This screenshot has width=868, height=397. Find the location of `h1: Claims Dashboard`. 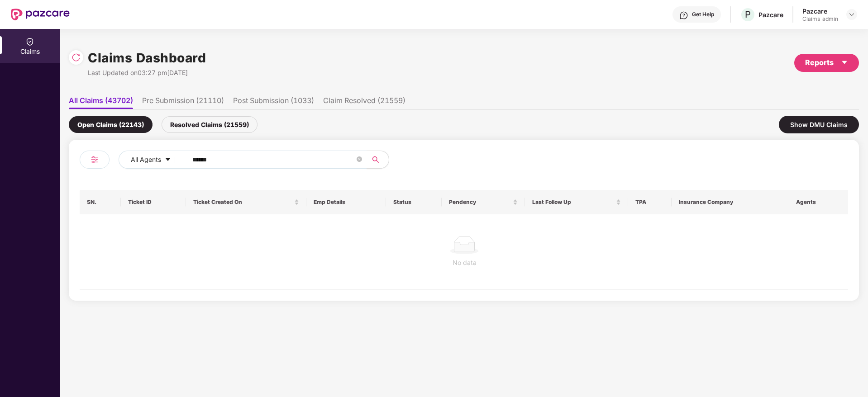

h1: Claims Dashboard is located at coordinates (147, 58).